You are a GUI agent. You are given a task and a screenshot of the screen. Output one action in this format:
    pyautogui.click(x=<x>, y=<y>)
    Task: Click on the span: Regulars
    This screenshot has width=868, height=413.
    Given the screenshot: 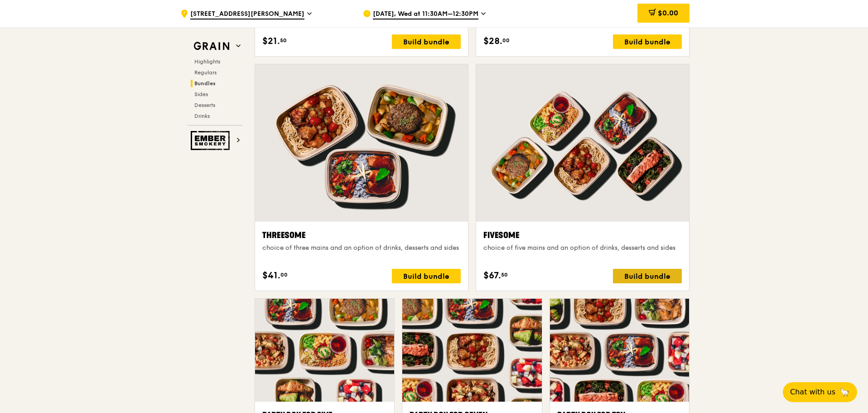 What is the action you would take?
    pyautogui.click(x=205, y=72)
    